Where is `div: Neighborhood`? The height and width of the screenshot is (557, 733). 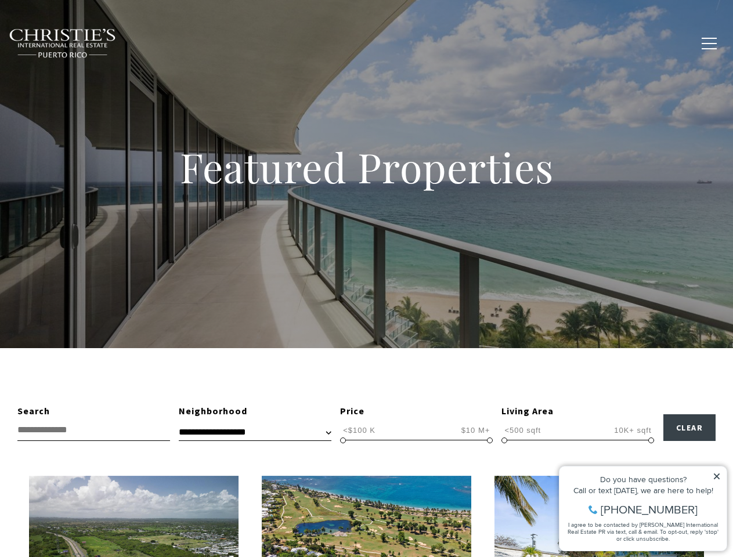
div: Neighborhood is located at coordinates (255, 412).